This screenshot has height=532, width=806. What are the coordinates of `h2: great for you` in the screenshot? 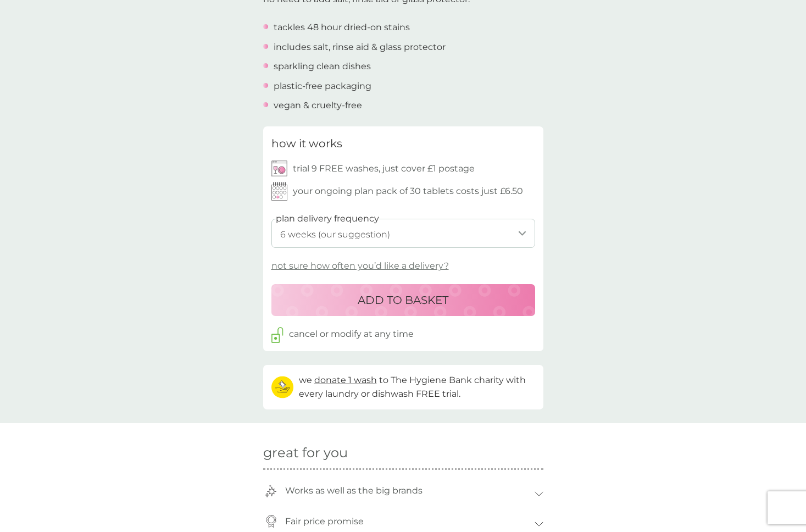 It's located at (403, 453).